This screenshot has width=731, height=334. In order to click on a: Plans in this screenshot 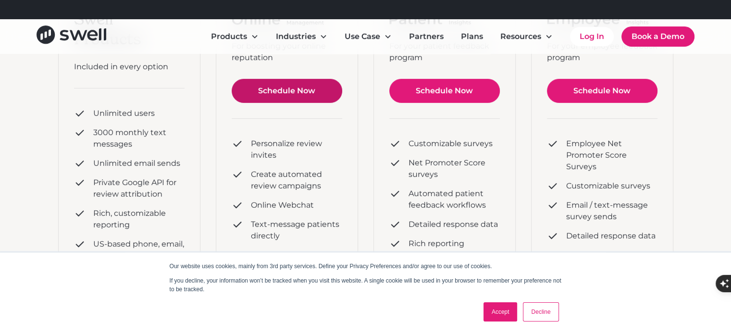, I will do `click(472, 37)`.